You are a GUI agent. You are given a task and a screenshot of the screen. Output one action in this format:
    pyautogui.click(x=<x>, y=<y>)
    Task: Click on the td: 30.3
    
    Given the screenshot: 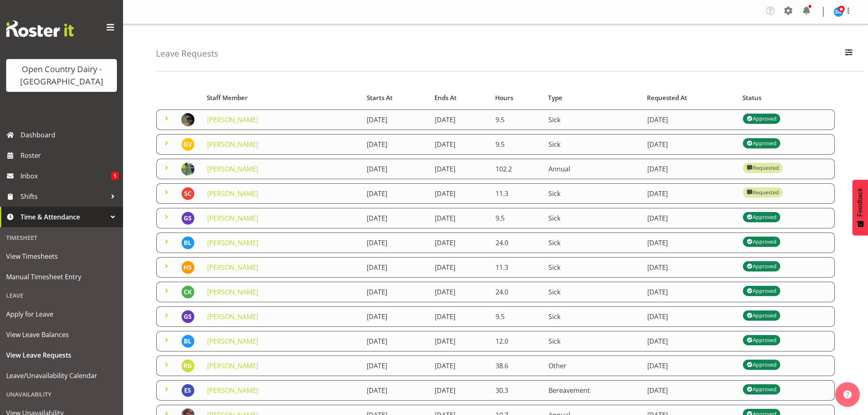 What is the action you would take?
    pyautogui.click(x=517, y=391)
    